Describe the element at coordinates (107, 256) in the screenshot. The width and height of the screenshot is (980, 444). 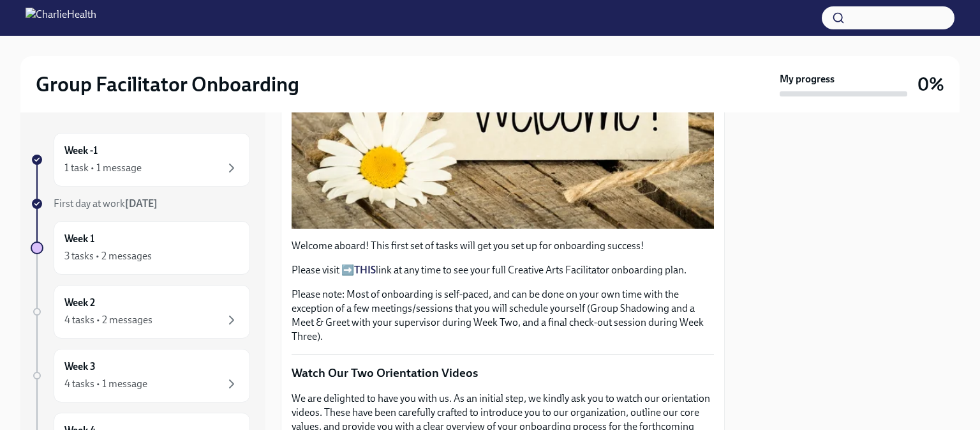
I see `div: 3 tasks • 2 messages` at that location.